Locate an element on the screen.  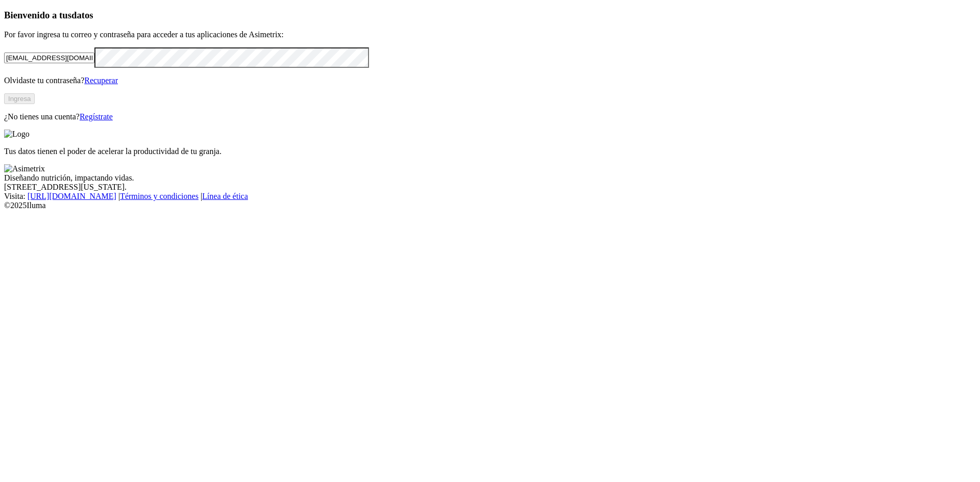
p: Tus datos tienen el poder de acelerar la productividad de tu granja. is located at coordinates (490, 152).